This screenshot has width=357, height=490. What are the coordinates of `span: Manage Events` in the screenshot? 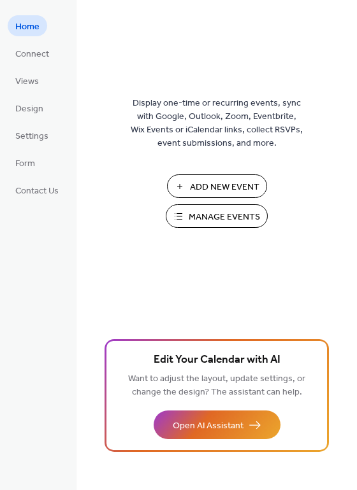 It's located at (224, 217).